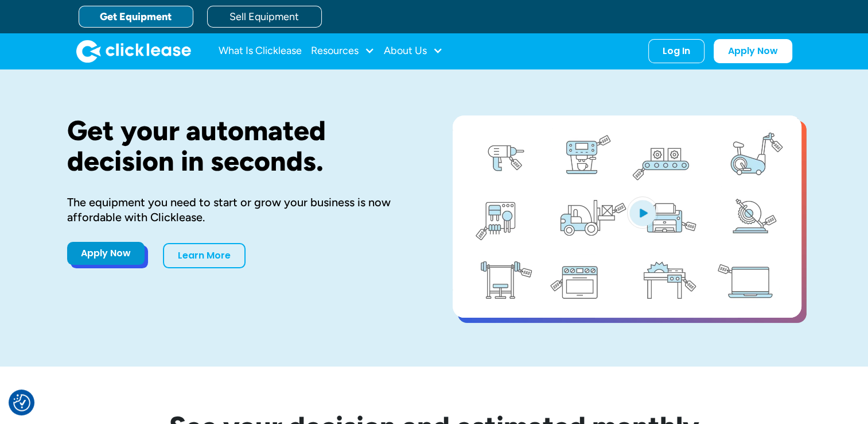  Describe the element at coordinates (134, 52) in the screenshot. I see `a: home` at that location.